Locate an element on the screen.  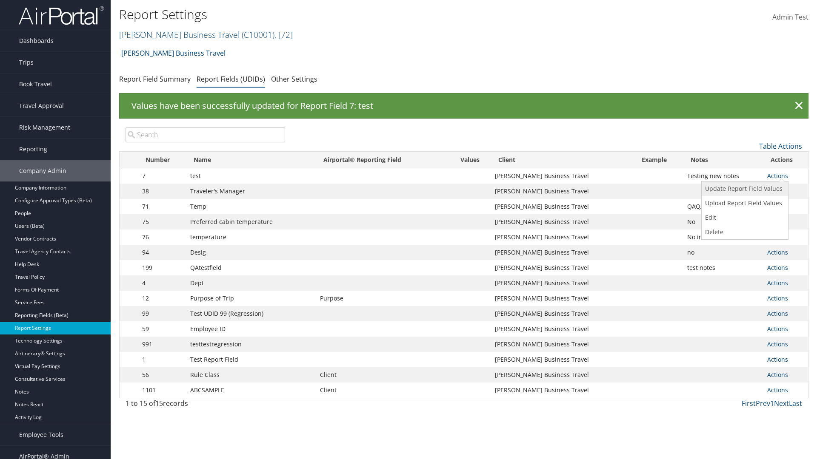
td: Rule Class is located at coordinates (251, 375).